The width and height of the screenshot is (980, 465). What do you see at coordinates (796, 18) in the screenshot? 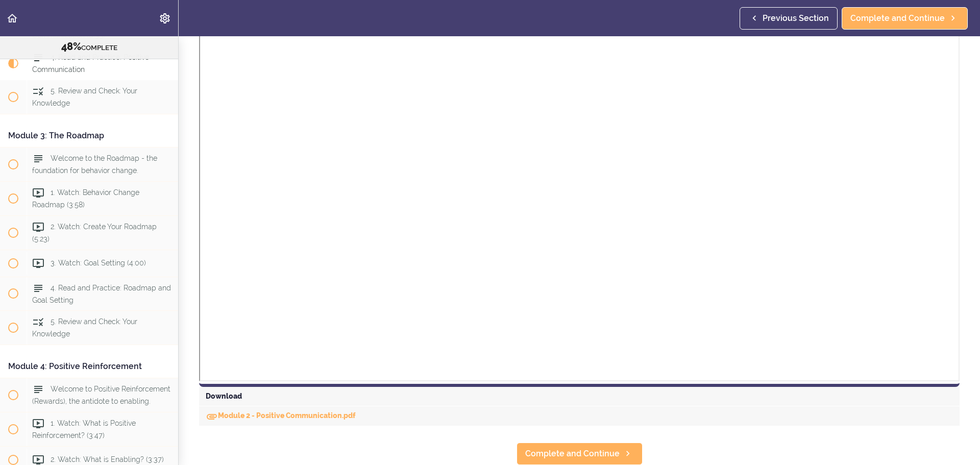
I see `span: Previous Section` at bounding box center [796, 18].